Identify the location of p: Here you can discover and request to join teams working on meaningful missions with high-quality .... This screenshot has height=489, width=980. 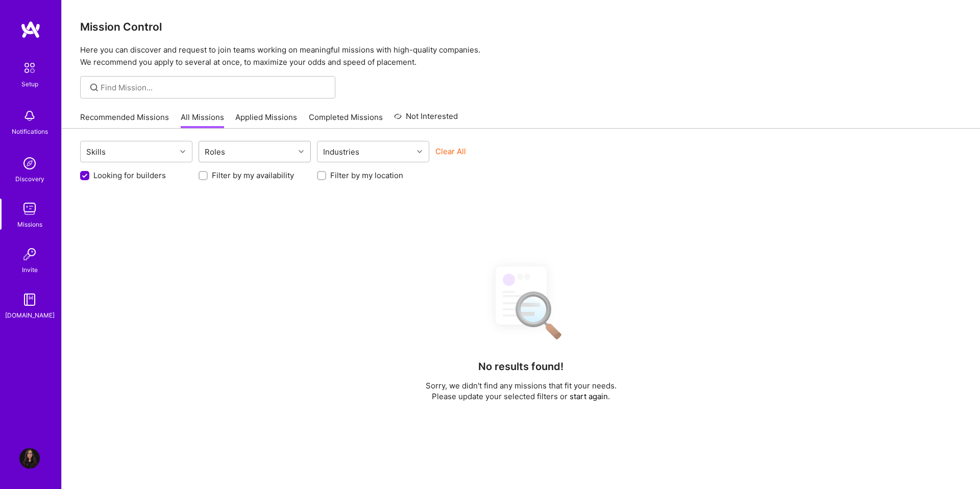
(520, 56).